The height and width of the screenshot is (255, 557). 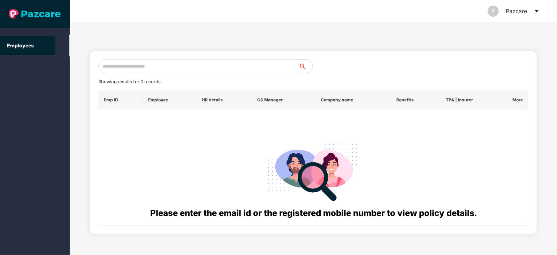 What do you see at coordinates (305, 66) in the screenshot?
I see `span: search` at bounding box center [305, 66].